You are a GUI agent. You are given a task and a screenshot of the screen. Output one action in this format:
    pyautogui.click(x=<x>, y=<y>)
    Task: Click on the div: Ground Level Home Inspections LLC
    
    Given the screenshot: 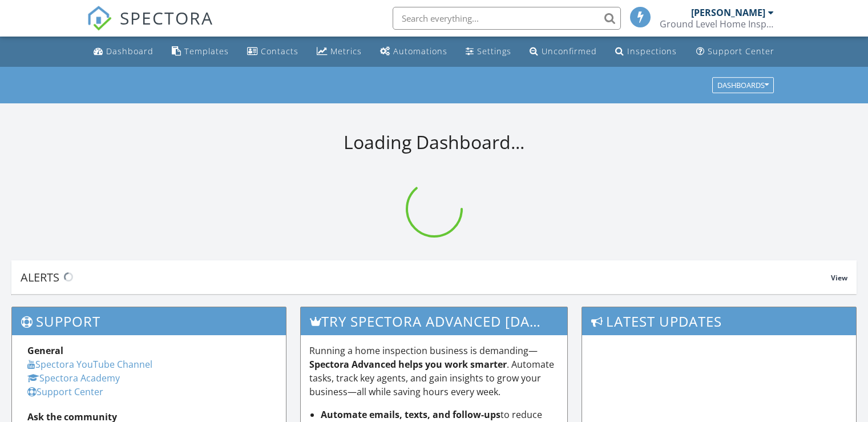 What is the action you would take?
    pyautogui.click(x=716, y=24)
    